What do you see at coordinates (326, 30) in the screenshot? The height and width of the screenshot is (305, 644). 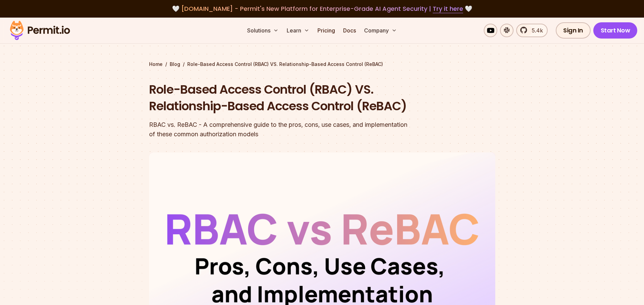 I see `a: Pricing` at bounding box center [326, 30].